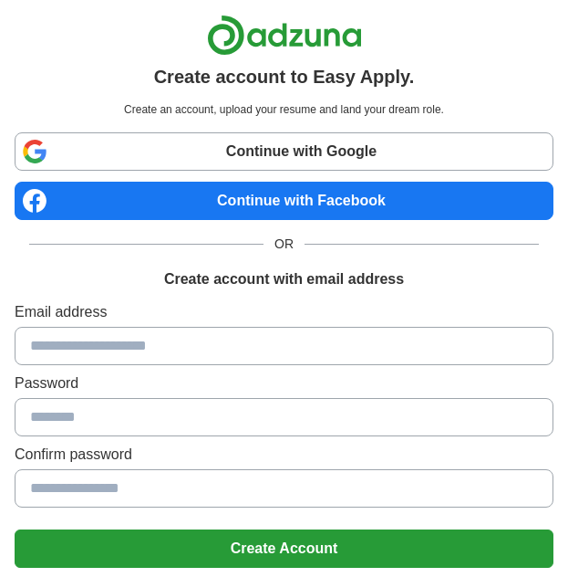 Image resolution: width=568 pixels, height=577 pixels. What do you see at coordinates (284, 201) in the screenshot?
I see `a: Continue with Facebook` at bounding box center [284, 201].